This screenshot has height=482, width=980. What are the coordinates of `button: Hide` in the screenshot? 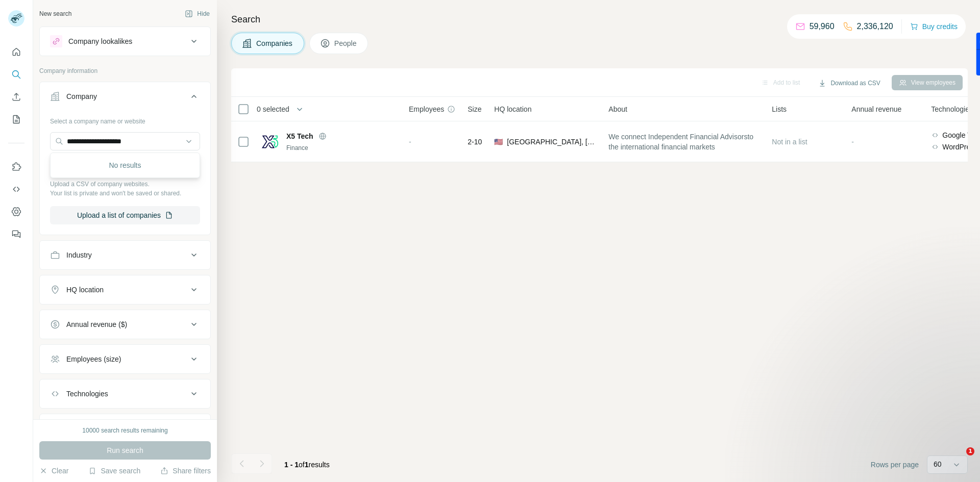 It's located at (197, 13).